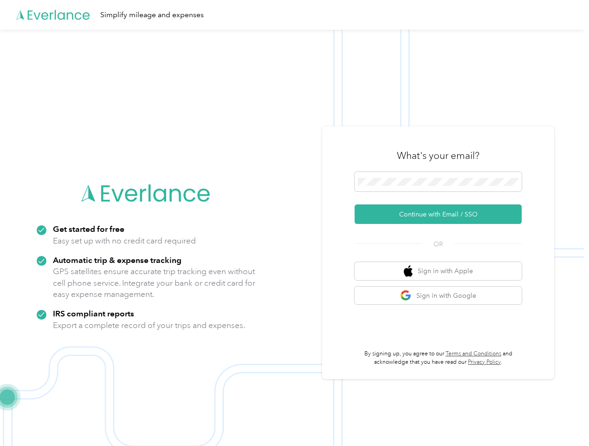 The image size is (589, 446). What do you see at coordinates (438, 358) in the screenshot?
I see `p: By signing up, you agree to our and acknowledge that you have read our .` at bounding box center [438, 358].